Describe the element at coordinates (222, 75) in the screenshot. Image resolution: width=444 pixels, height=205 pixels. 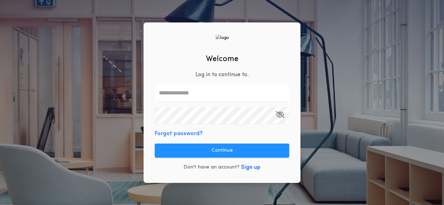
I see `p: Log in to continue to .` at that location.